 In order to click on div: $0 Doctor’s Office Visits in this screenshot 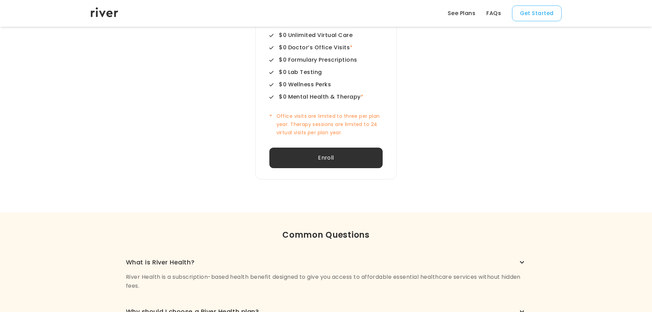, I will do `click(315, 48)`.